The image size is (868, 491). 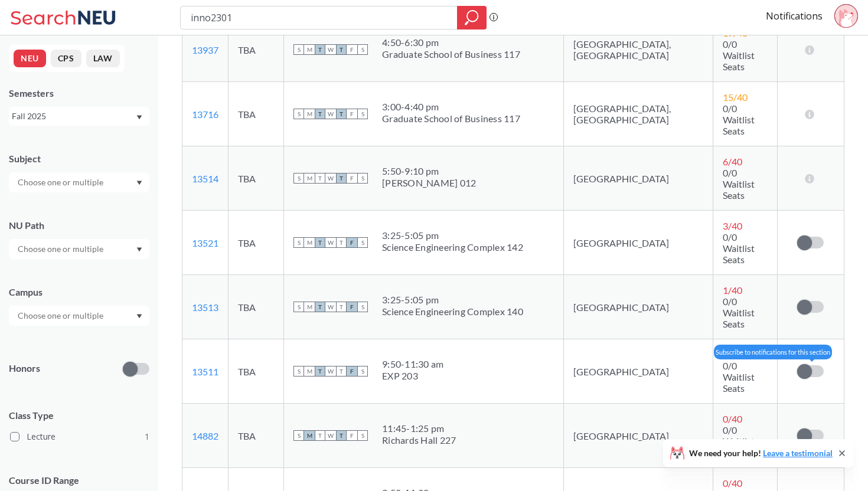 What do you see at coordinates (733, 354) in the screenshot?
I see `span: 0 / 40` at bounding box center [733, 354].